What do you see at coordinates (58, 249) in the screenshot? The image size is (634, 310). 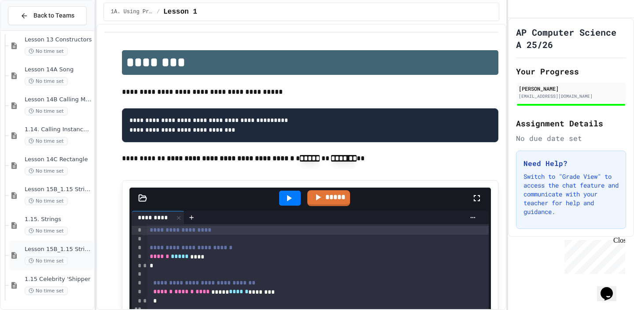 I see `span: Lesson 15B_1.15 String Methods Practice` at bounding box center [58, 249].